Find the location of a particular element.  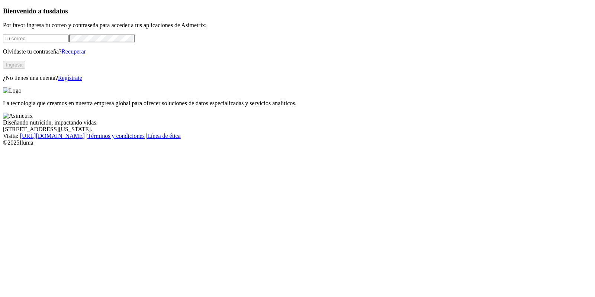

img: Asimetrix is located at coordinates (18, 116).